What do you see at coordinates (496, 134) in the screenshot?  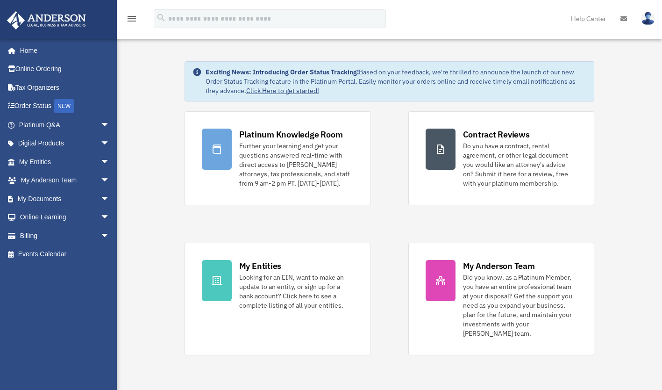 I see `div: Contract Reviews` at bounding box center [496, 134].